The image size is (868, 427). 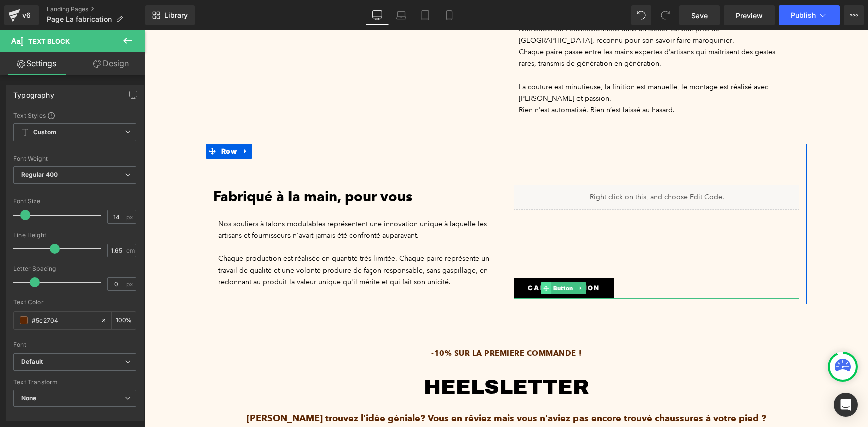 I want to click on div: v6, so click(x=26, y=15).